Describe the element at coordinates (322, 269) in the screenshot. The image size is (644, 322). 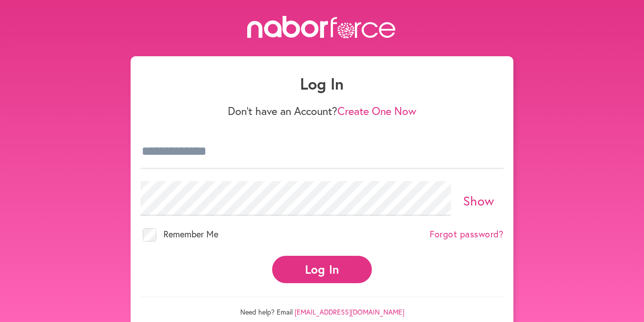
I see `button: Log In` at that location.